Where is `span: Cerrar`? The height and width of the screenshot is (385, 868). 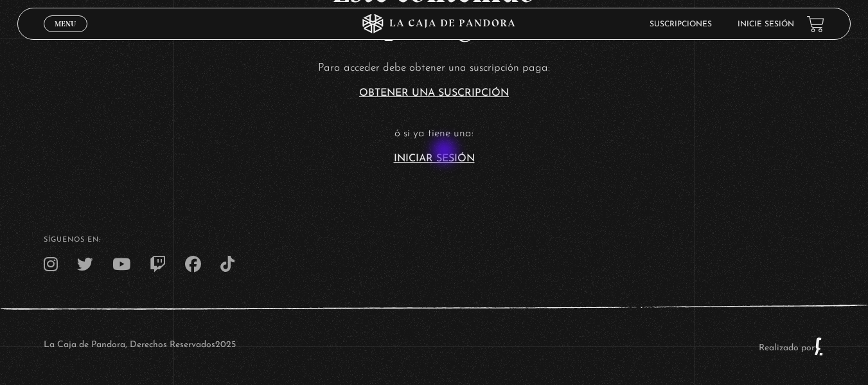
span: Cerrar is located at coordinates (65, 35).